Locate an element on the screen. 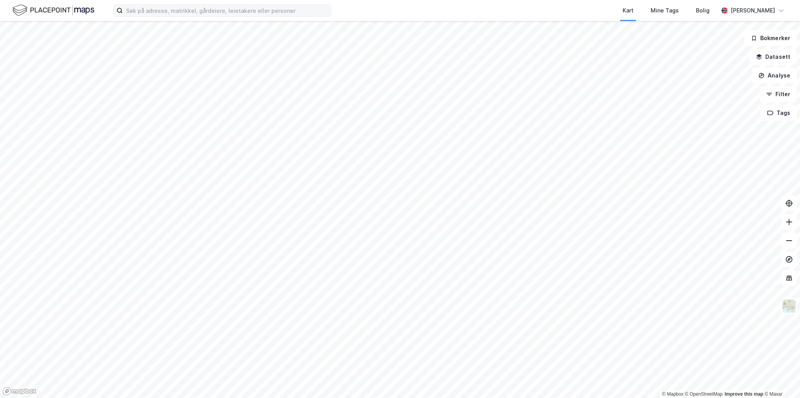 The width and height of the screenshot is (800, 398). button: Analyse is located at coordinates (774, 76).